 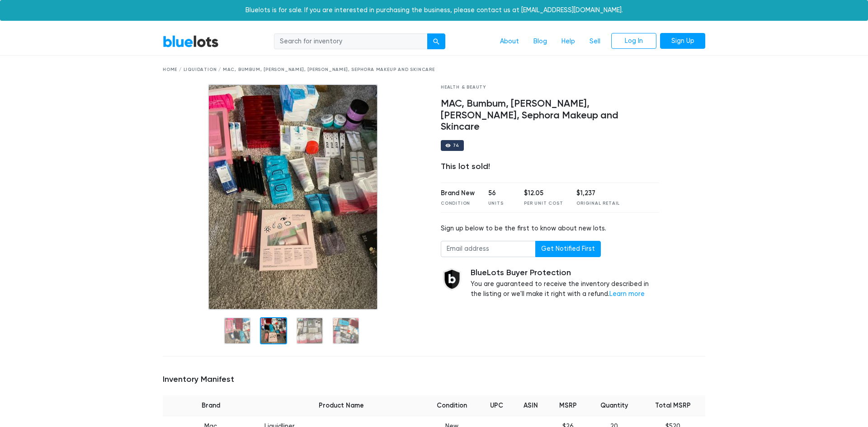 What do you see at coordinates (496, 406) in the screenshot?
I see `th: UPC` at bounding box center [496, 406].